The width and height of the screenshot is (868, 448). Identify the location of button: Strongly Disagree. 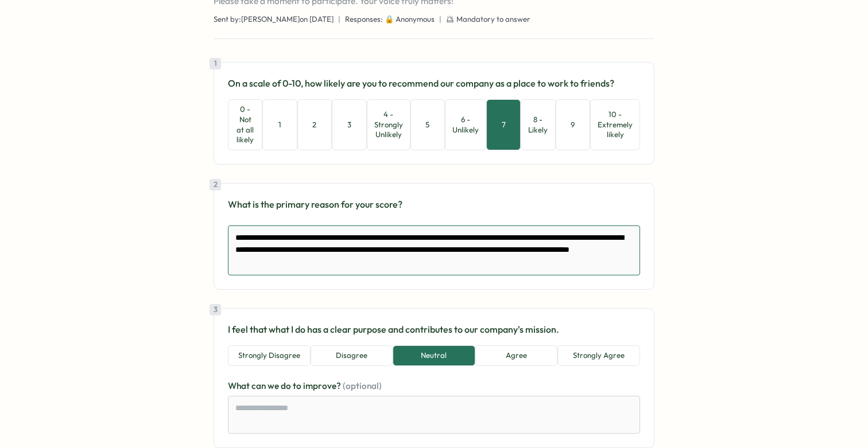
(269, 355).